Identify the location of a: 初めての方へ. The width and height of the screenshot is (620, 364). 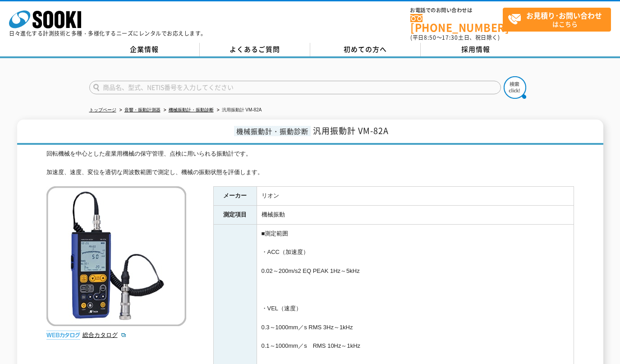
(366, 50).